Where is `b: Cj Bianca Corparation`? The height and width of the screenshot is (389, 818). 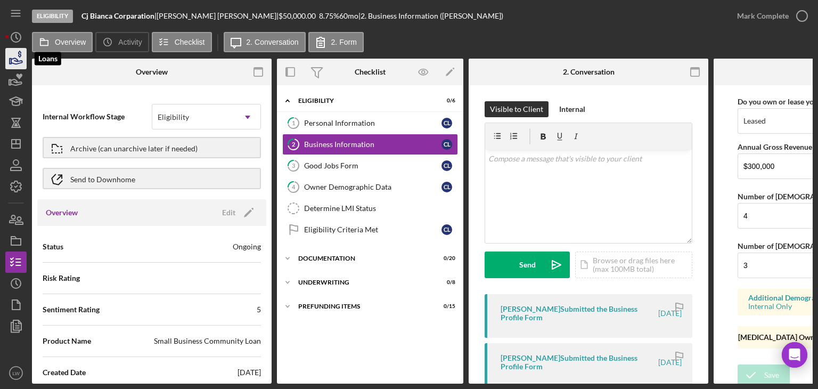
b: Cj Bianca Corparation is located at coordinates (118, 15).